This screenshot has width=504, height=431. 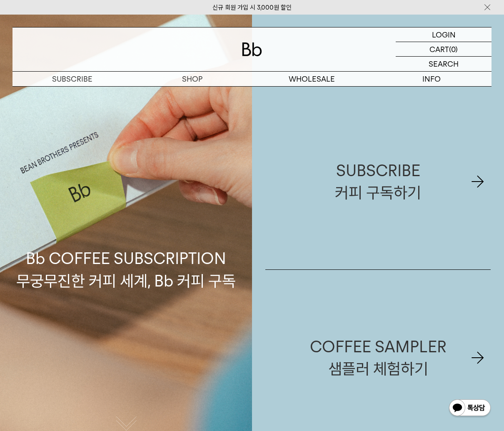 I want to click on a: LOGIN, so click(x=444, y=35).